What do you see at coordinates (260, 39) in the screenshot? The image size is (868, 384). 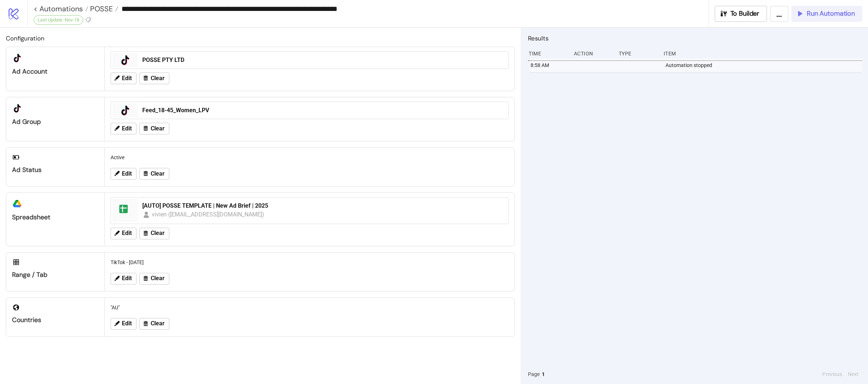 I see `h2: Configuration` at bounding box center [260, 39].